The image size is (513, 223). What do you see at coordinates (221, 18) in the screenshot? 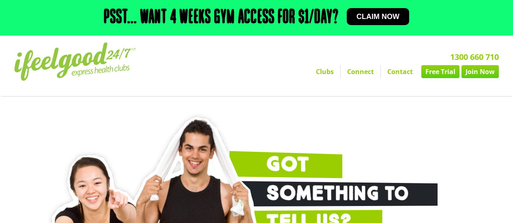
I see `h2: Psst... Want 4 weeks gym access for $1/day?` at bounding box center [221, 18].